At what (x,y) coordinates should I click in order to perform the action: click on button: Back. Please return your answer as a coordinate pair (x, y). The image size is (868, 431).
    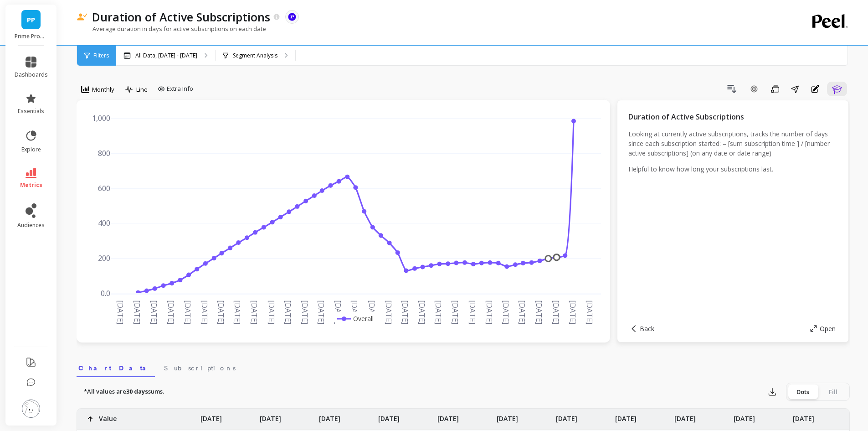
    Looking at the image, I should click on (642, 328).